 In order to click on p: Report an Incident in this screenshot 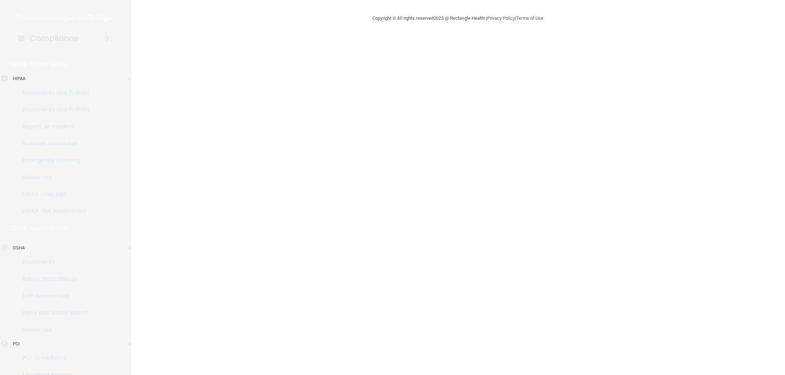, I will do `click(53, 127)`.